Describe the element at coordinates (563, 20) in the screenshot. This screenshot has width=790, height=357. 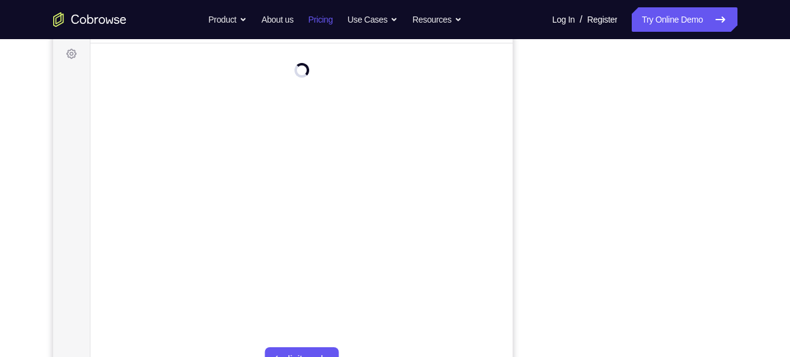
I see `a: Log In` at that location.